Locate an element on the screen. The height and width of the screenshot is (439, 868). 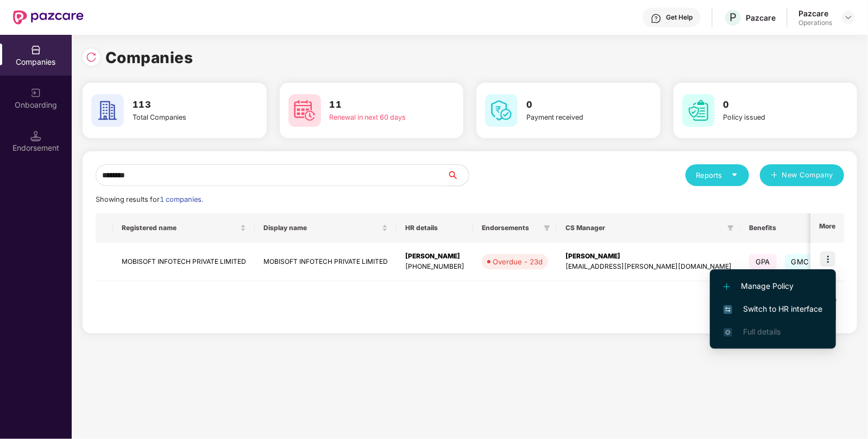
span: GPA is located at coordinates (763, 261).